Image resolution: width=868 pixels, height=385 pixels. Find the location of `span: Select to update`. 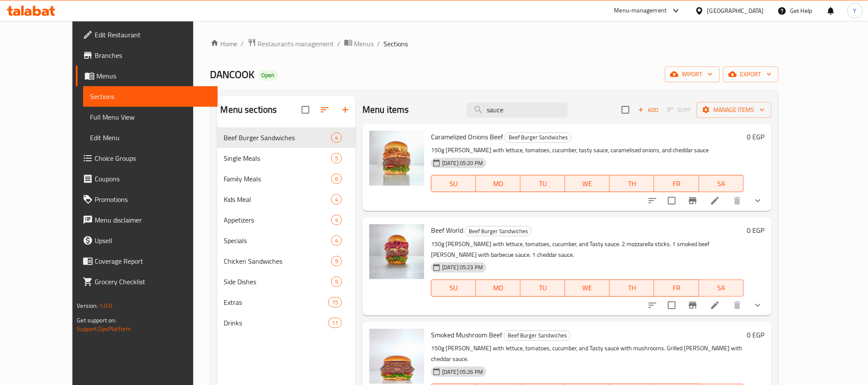

span: Select to update is located at coordinates (672, 305).